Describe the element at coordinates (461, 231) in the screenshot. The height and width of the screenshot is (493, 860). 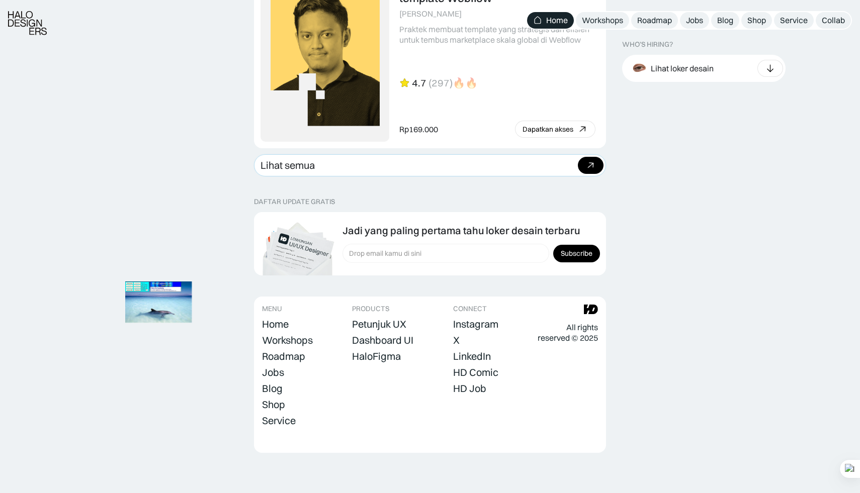
I see `div: Jadi yang paling pertama tahu loker desain terbaru` at that location.